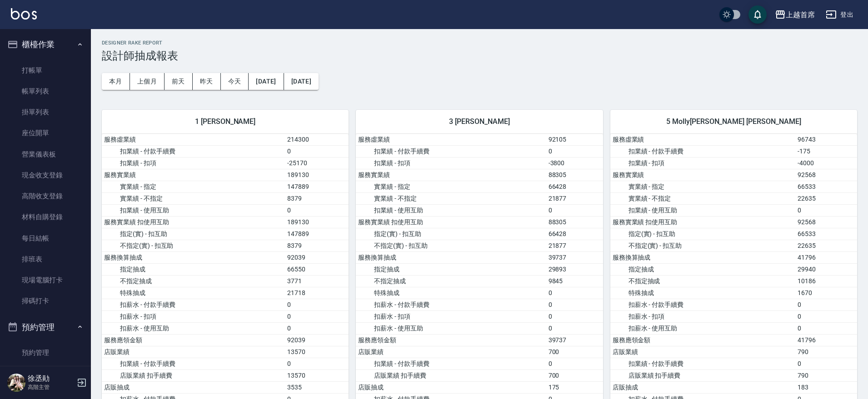 This screenshot has width=868, height=399. I want to click on td: 29893, so click(575, 270).